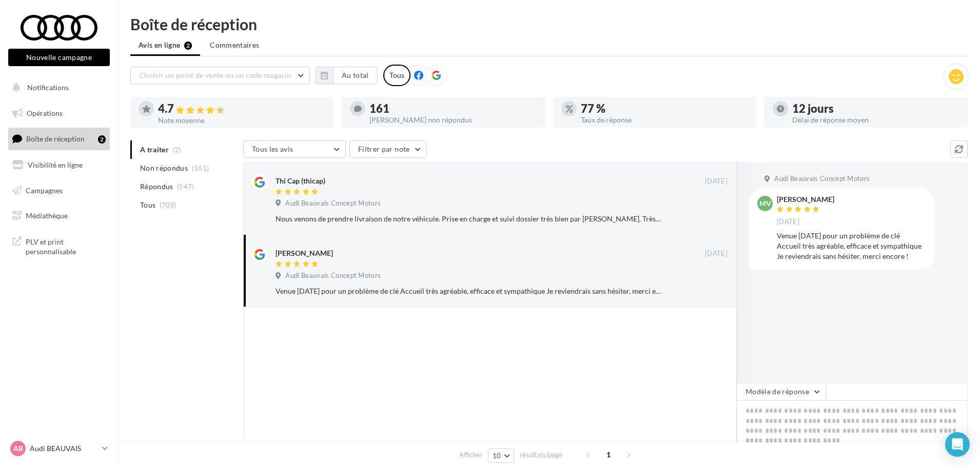 This screenshot has height=467, width=980. Describe the element at coordinates (47, 216) in the screenshot. I see `span: Médiathèque` at that location.